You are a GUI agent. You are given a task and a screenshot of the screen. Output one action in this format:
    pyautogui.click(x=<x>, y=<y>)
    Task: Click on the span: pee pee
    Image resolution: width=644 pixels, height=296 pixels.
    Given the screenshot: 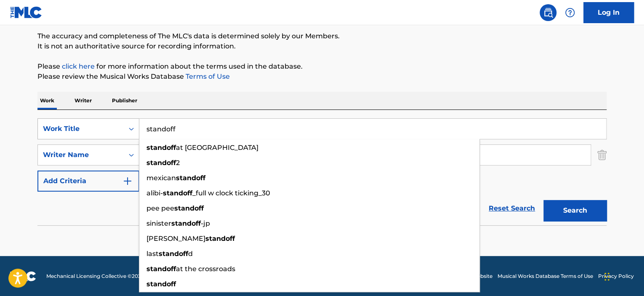 What is the action you would take?
    pyautogui.click(x=161, y=208)
    